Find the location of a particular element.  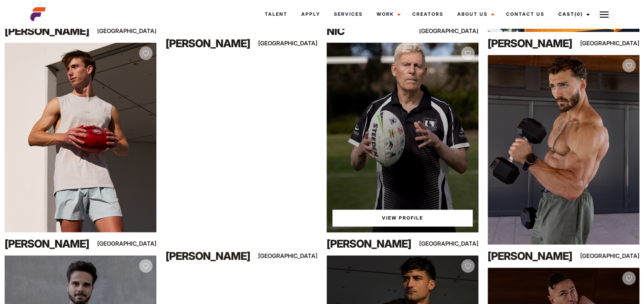

a: Cast(0) is located at coordinates (574, 14).